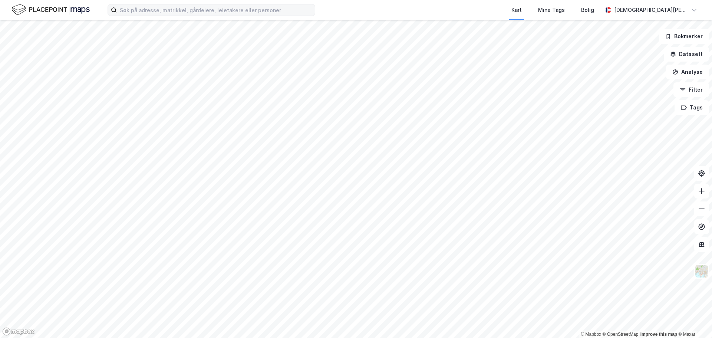  I want to click on button: Bokmerker, so click(684, 36).